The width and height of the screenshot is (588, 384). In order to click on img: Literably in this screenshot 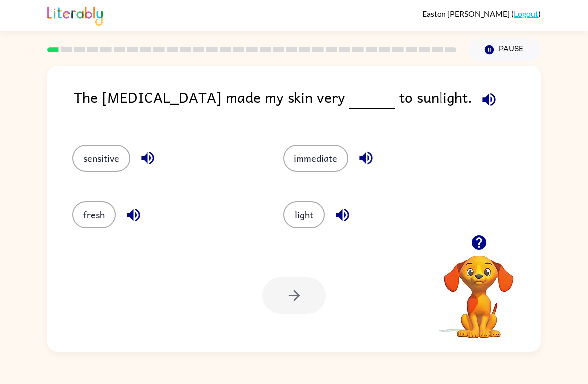, I will do `click(75, 15)`.